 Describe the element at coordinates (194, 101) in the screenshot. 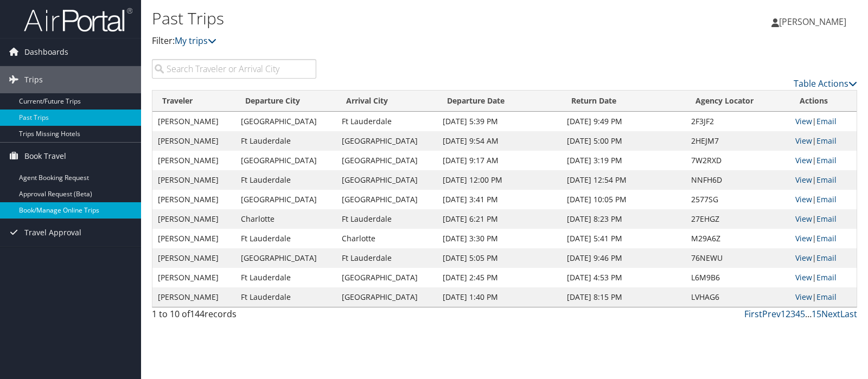

I see `th: Traveler: activate to sort column ascending` at that location.